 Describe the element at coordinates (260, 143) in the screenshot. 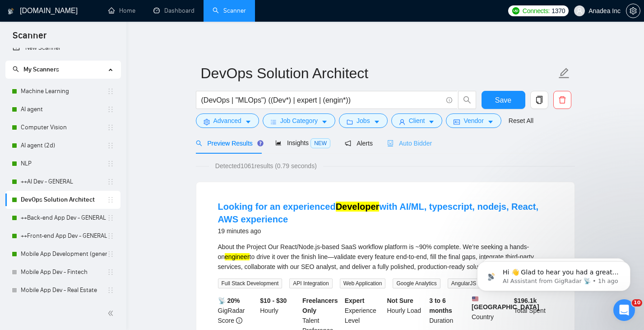

I see `div: Tooltip anchor` at that location.